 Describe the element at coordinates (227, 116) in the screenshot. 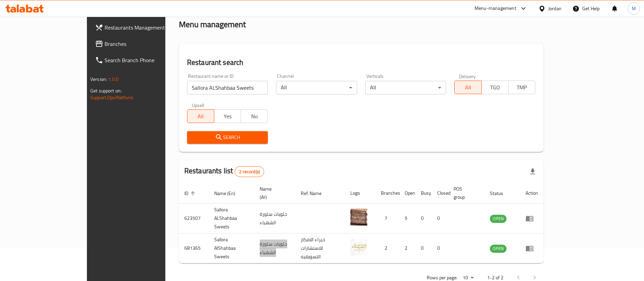

I see `span: Yes` at that location.